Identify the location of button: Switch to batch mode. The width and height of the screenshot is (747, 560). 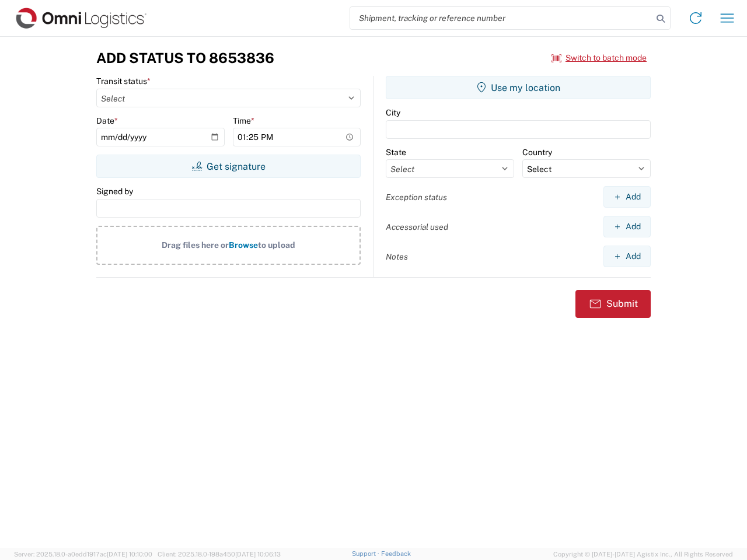
(599, 58).